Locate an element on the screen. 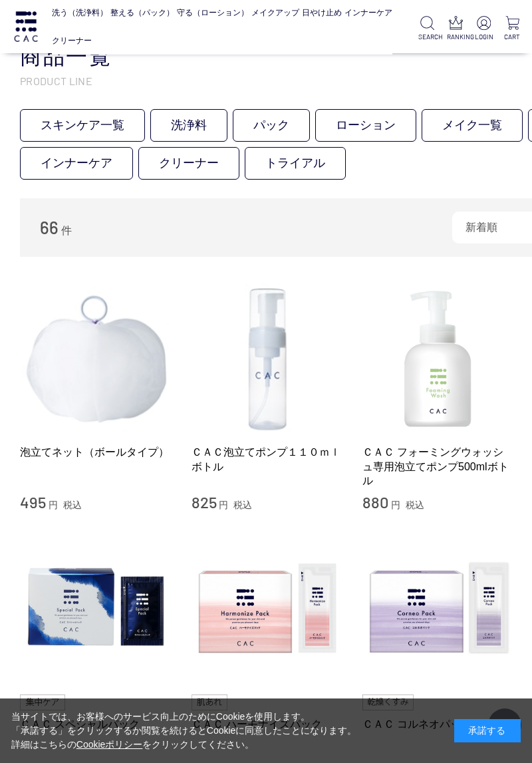 The width and height of the screenshot is (532, 763). a: スキンケア一覧 is located at coordinates (82, 125).